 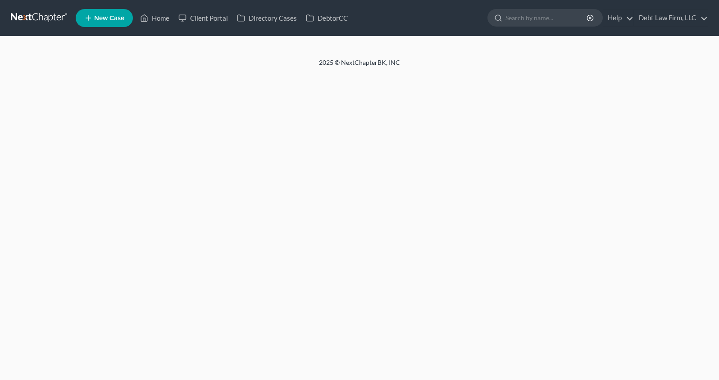 I want to click on input: Search by name..., so click(x=546, y=18).